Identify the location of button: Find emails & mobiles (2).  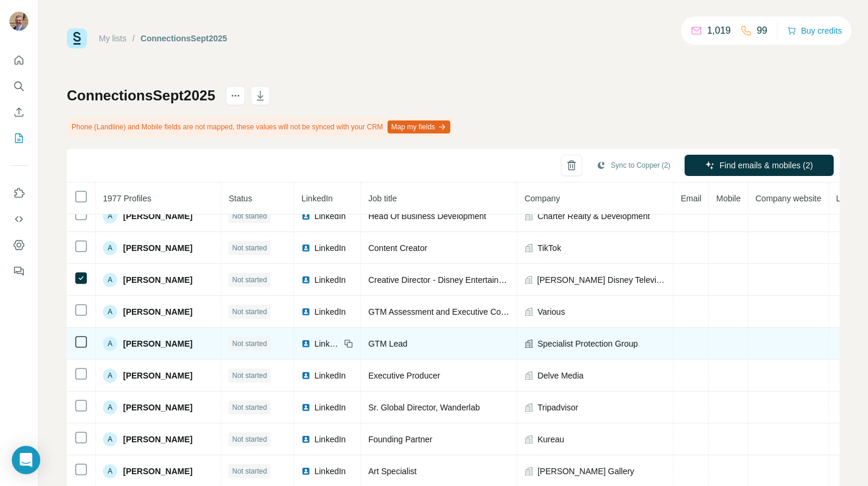
(759, 166).